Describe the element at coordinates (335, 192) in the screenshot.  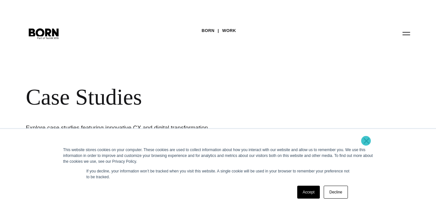
I see `a: Decline` at that location.